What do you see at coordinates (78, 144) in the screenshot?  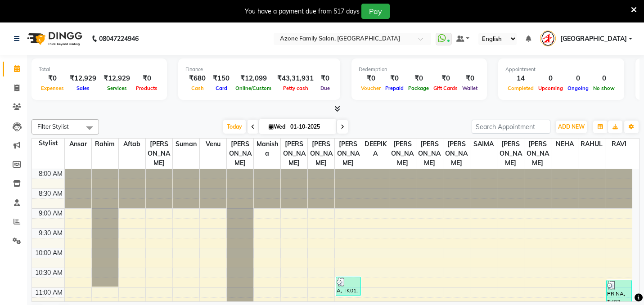 I see `span: Ansar` at bounding box center [78, 144].